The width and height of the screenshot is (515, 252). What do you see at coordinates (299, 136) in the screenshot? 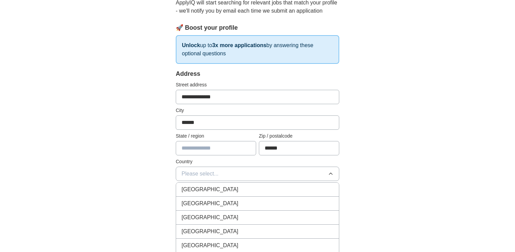
I see `label: Zip / postalcode` at bounding box center [299, 136].